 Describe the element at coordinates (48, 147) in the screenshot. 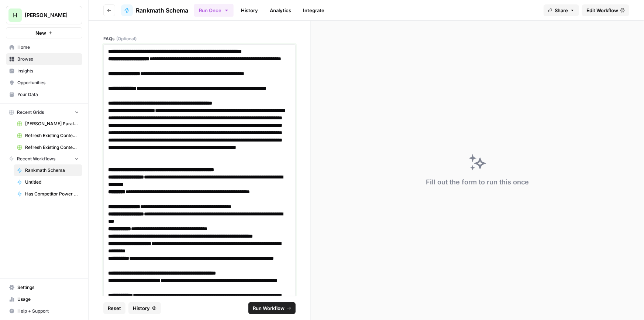

I see `a: Refresh Existing Content Only Based on SERP` at that location.